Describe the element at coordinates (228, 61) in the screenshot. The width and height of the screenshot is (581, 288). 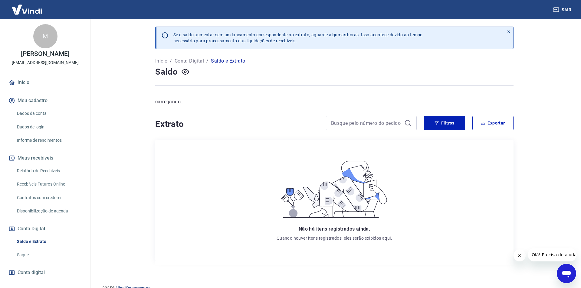
I see `p: Saldo e Extrato` at that location.